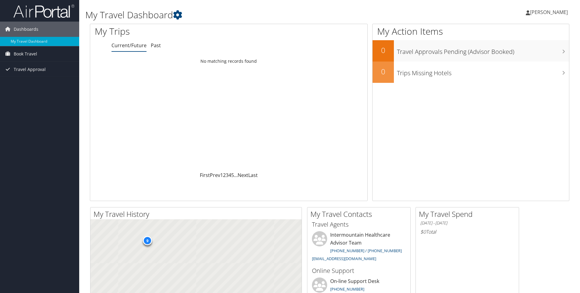  I want to click on span: Travel Approval, so click(30, 69).